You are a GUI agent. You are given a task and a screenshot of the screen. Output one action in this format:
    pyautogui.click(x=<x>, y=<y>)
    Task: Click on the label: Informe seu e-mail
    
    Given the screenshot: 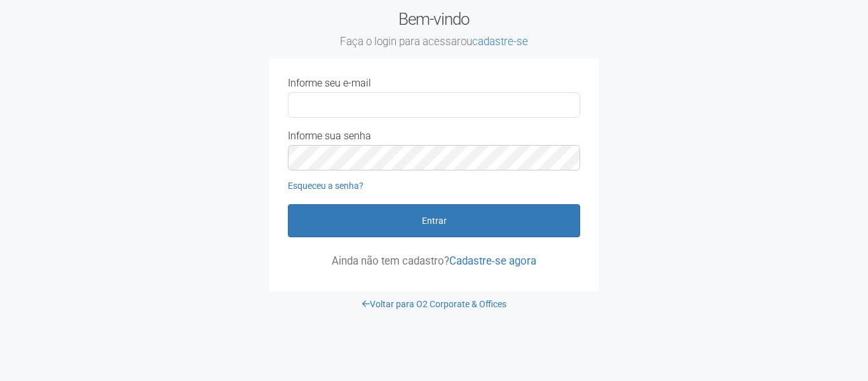 What is the action you would take?
    pyautogui.click(x=329, y=83)
    